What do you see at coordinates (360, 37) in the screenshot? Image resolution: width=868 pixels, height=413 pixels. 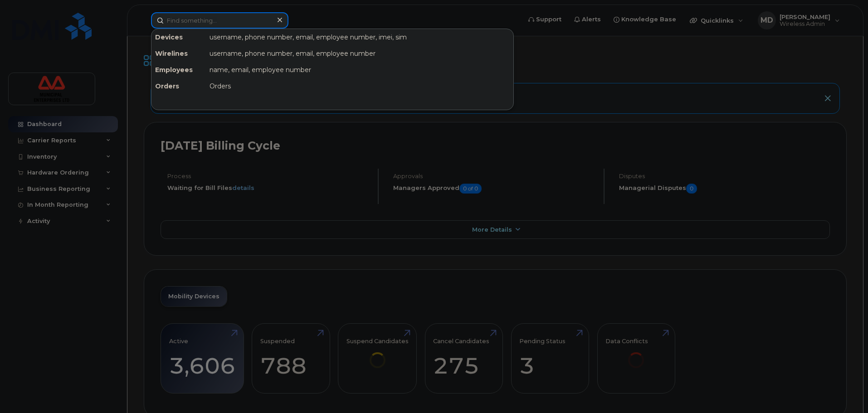 I see `div: username, phone number, email, employee number, imei, sim` at bounding box center [360, 37].